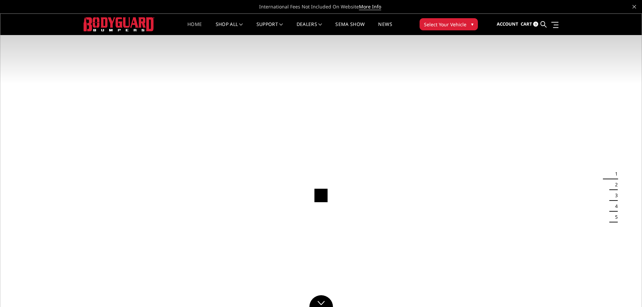 The width and height of the screenshot is (642, 307). Describe the element at coordinates (385, 28) in the screenshot. I see `a: News` at that location.